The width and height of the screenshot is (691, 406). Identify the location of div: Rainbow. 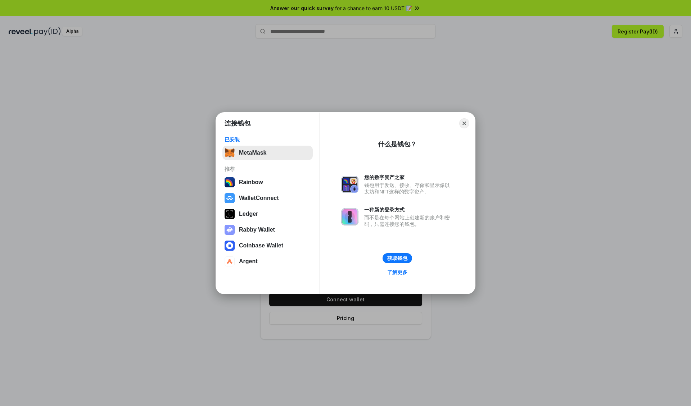
(251, 182).